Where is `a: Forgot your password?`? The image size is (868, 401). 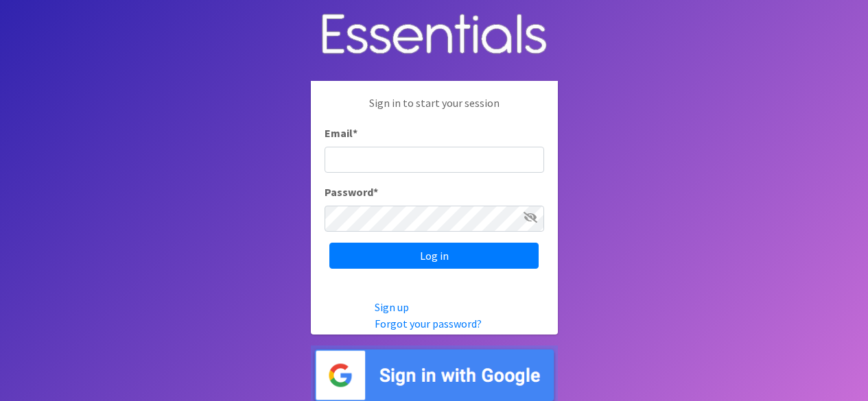 a: Forgot your password? is located at coordinates (428, 324).